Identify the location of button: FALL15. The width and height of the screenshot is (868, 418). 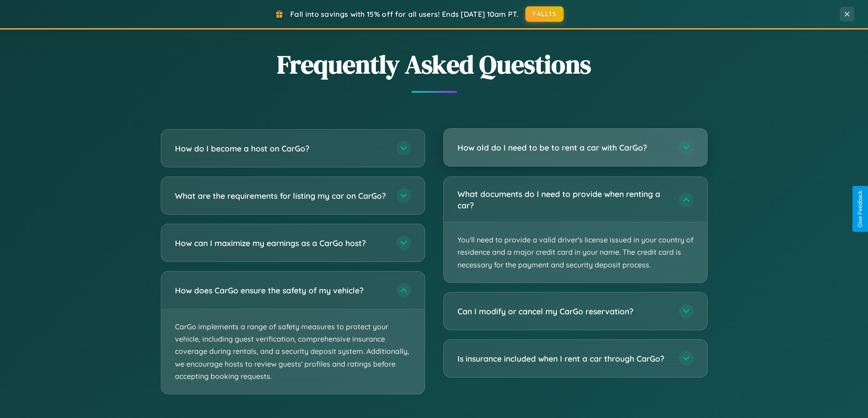
(544, 14).